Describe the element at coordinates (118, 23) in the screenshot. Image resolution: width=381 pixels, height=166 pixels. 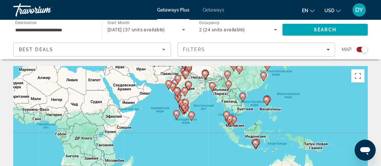
I see `span: Start Month` at that location.